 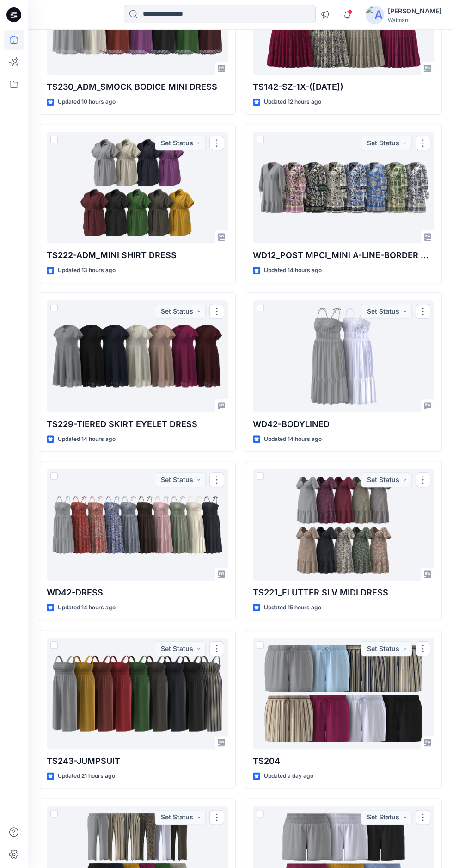 What do you see at coordinates (293, 102) in the screenshot?
I see `p: Updated 12 hours ago` at bounding box center [293, 102].